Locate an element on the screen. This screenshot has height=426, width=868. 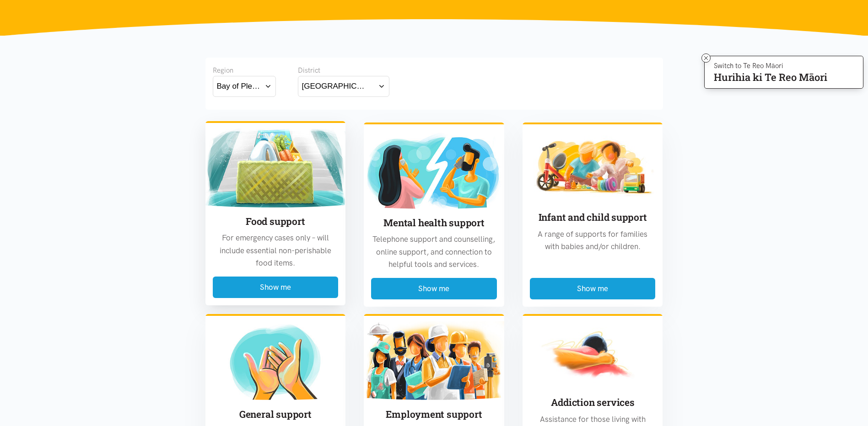
div: District is located at coordinates (343, 70).